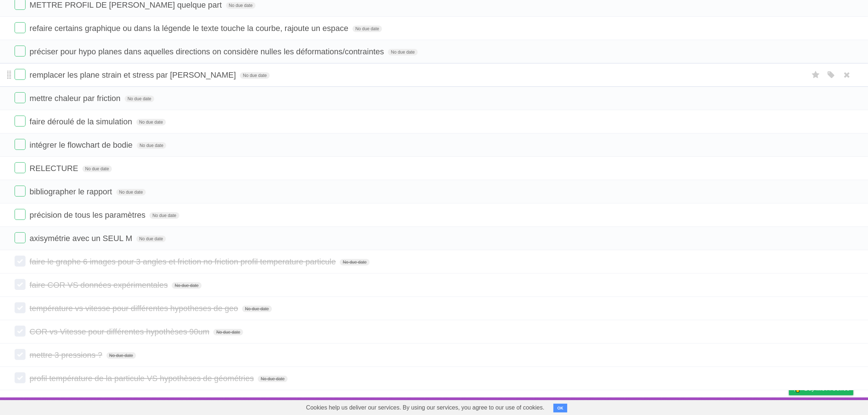 The image size is (868, 415). Describe the element at coordinates (120, 332) in the screenshot. I see `span: COR vs Vitesse pour différentes hypothèses 90um` at that location.